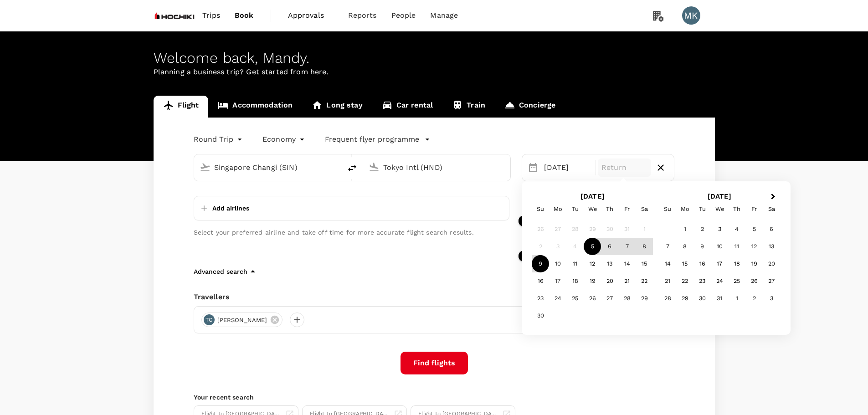 This screenshot has height=415, width=868. I want to click on div: Choose Friday, November 28th, 2025, so click(627, 298).